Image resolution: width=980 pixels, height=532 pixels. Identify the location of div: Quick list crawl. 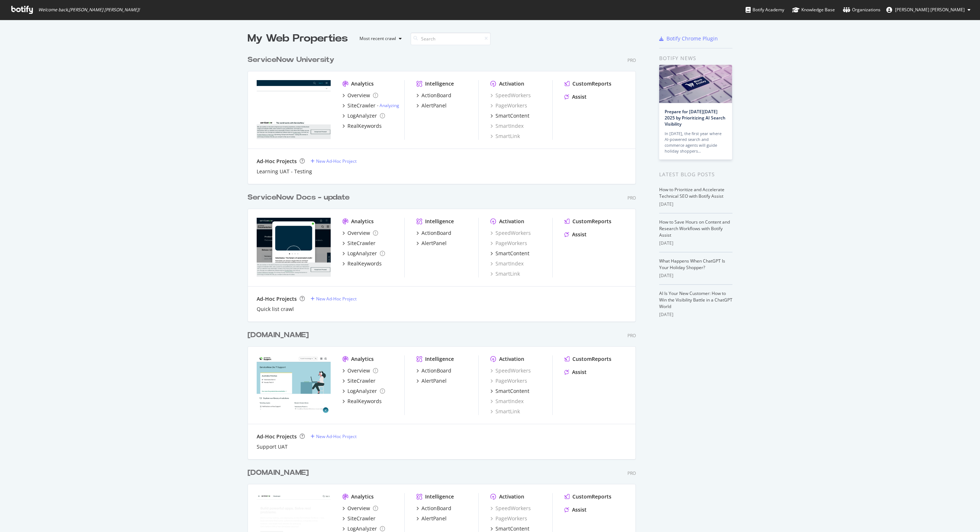
(275, 309).